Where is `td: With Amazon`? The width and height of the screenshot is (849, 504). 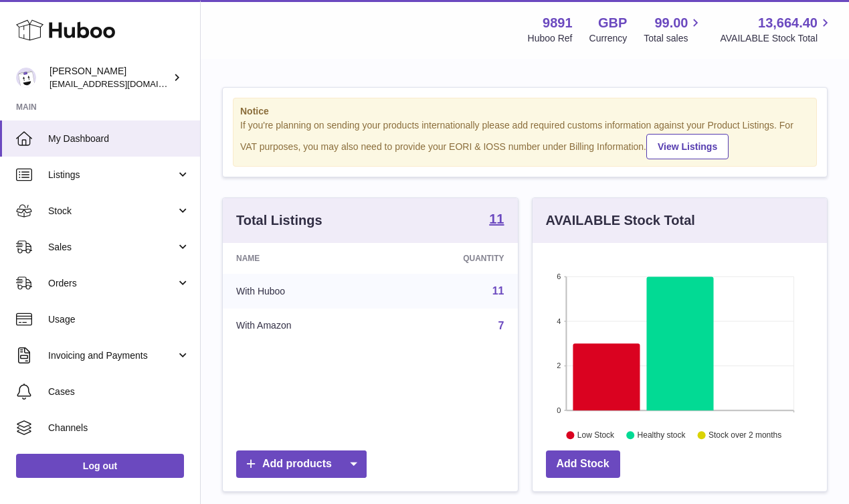
td: With Amazon is located at coordinates (303, 326).